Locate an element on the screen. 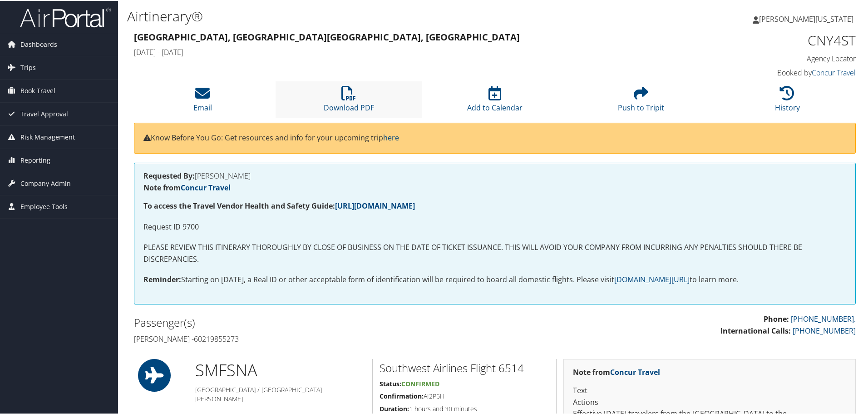 Image resolution: width=868 pixels, height=414 pixels. avayaelement: 60219855273 is located at coordinates (216, 338).